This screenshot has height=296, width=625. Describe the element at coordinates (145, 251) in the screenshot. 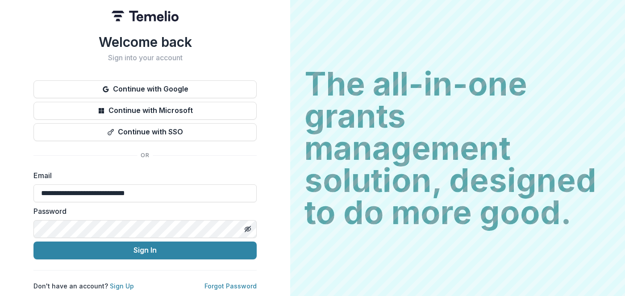

I see `button: Sign In` at that location.